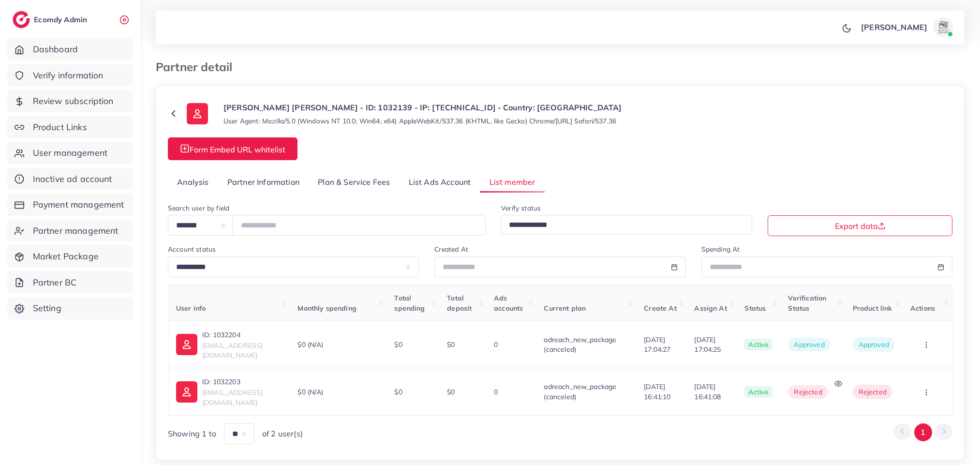 This screenshot has width=980, height=465. I want to click on span: User management, so click(70, 153).